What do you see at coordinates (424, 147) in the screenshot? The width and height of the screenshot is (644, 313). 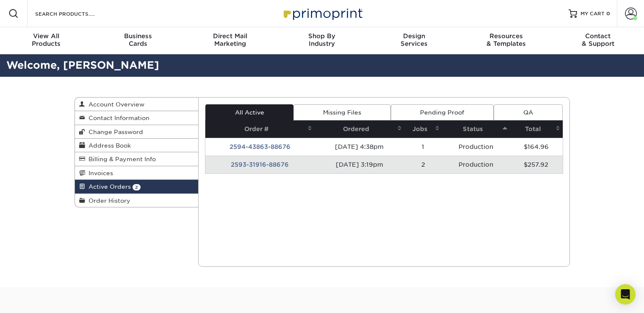 I see `td: 1` at bounding box center [424, 147].